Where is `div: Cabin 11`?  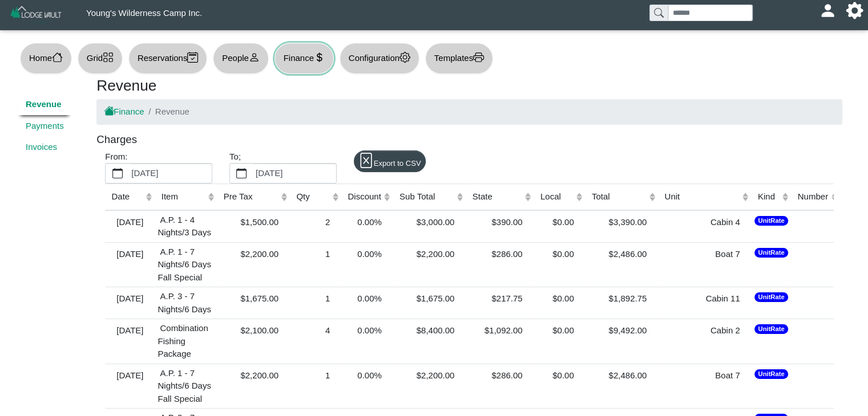 div: Cabin 11 is located at coordinates (704, 298).